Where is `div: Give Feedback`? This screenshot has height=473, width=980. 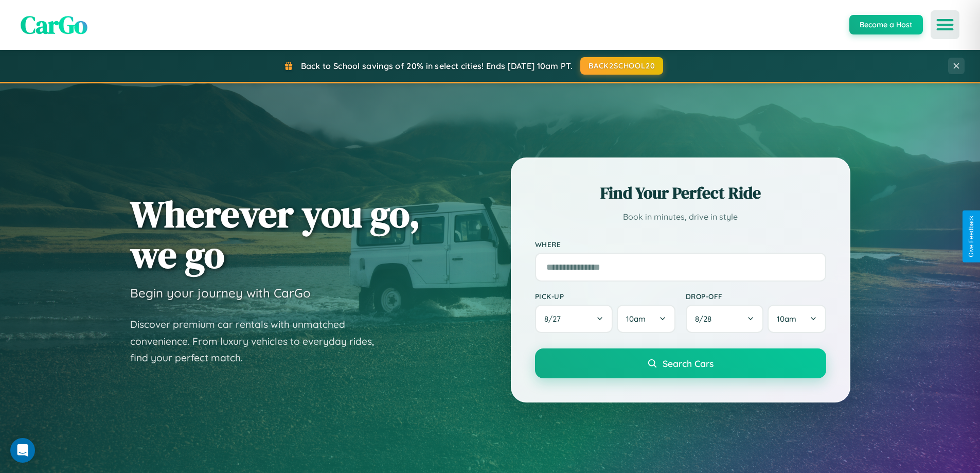 div: Give Feedback is located at coordinates (971, 236).